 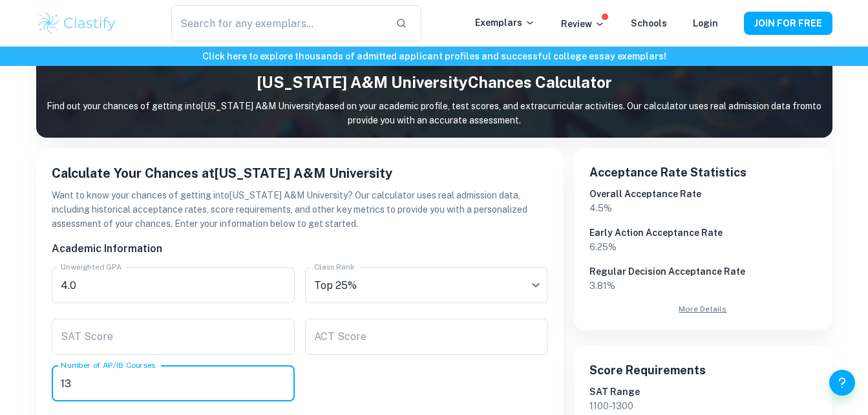 I want to click on input: Search for any exemplars..., so click(x=278, y=23).